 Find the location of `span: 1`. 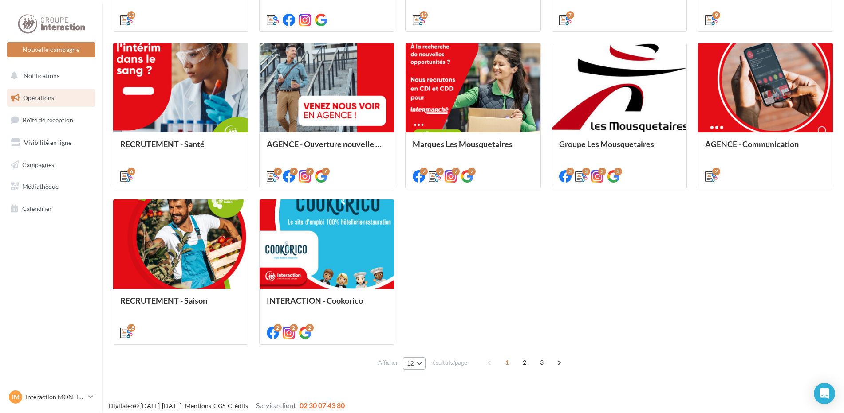

span: 1 is located at coordinates (507, 363).